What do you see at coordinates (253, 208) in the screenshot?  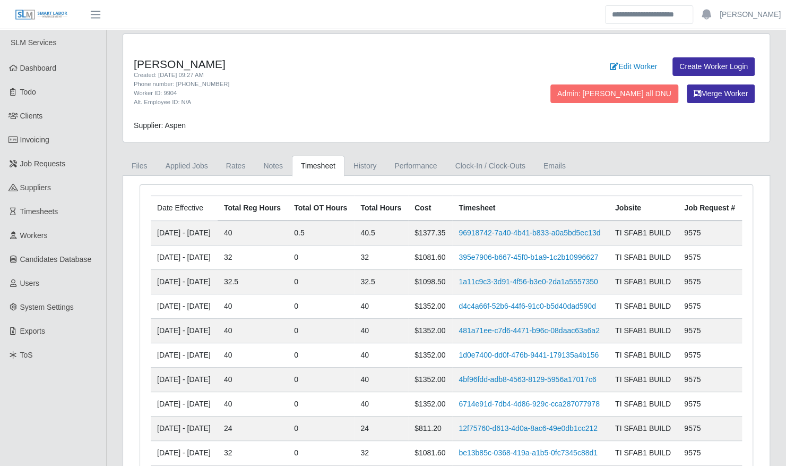 I see `th: Total Reg Hours` at bounding box center [253, 208].